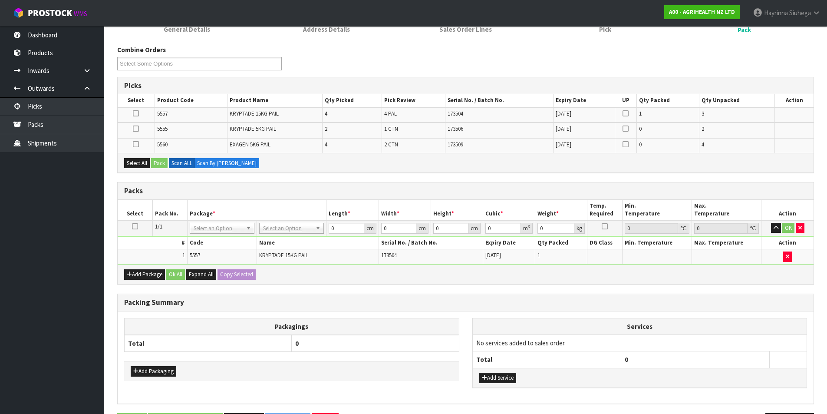 Image resolution: width=827 pixels, height=414 pixels. What do you see at coordinates (256, 210) in the screenshot?
I see `th: Package` at bounding box center [256, 210].